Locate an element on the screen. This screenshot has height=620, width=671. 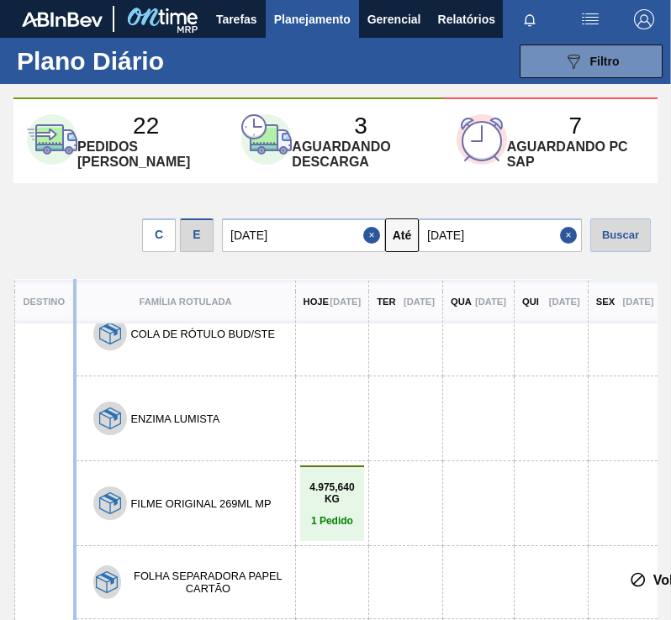
h1: Plano Diário is located at coordinates (164, 61).